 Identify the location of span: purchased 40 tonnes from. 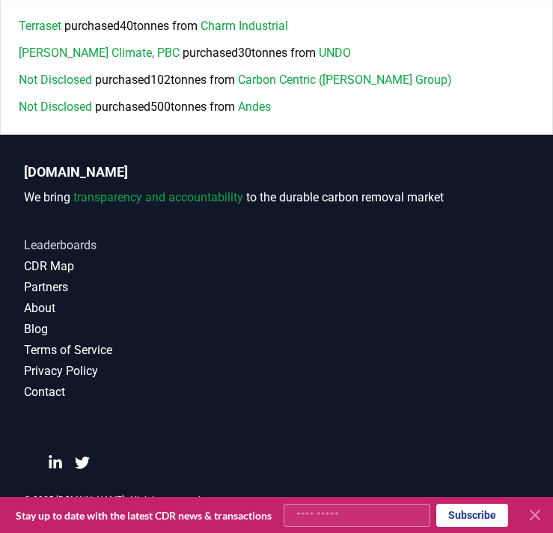
(154, 26).